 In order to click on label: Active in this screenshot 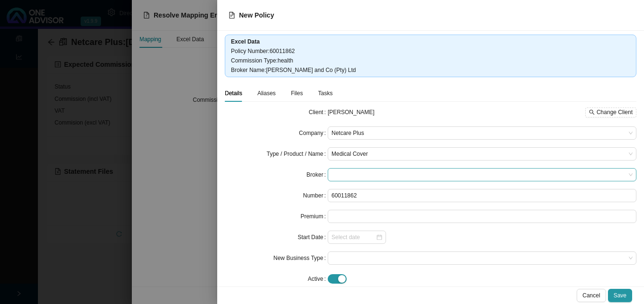, I will do `click(318, 279)`.